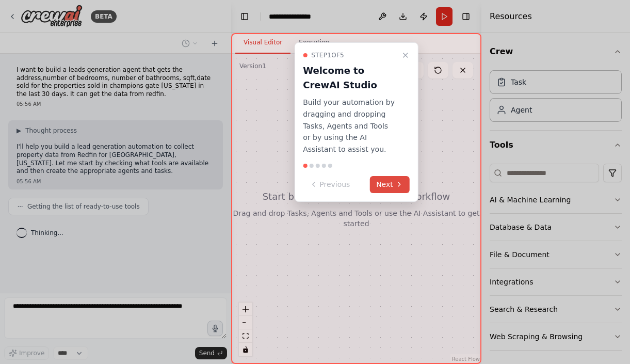 The height and width of the screenshot is (364, 630). I want to click on button: Hide left sidebar, so click(245, 17).